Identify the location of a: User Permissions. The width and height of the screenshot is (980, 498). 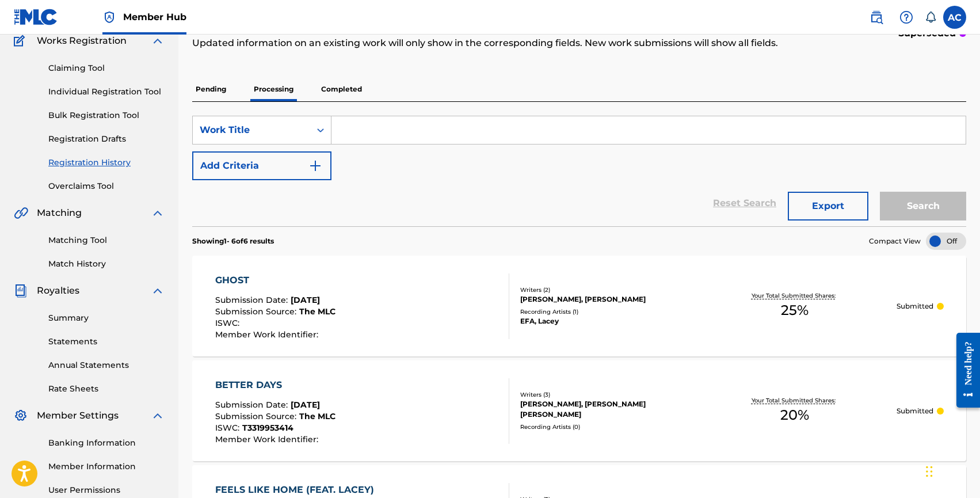
(106, 490).